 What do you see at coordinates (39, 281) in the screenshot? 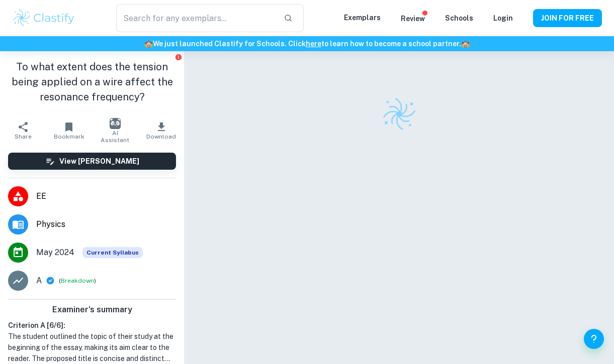
I see `p: A` at bounding box center [39, 281].